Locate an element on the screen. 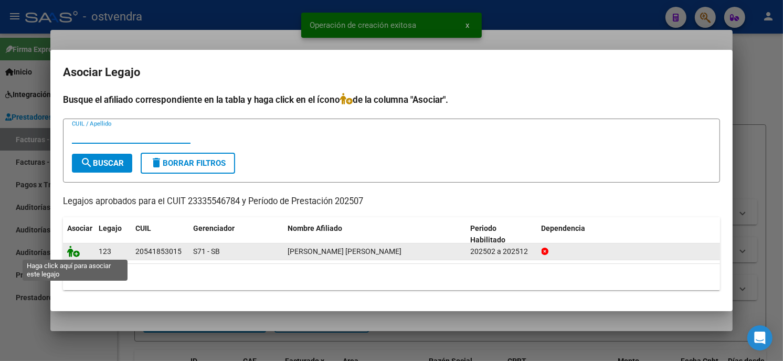 This screenshot has width=783, height=361. span: Periodo Habilitado is located at coordinates (488, 234).